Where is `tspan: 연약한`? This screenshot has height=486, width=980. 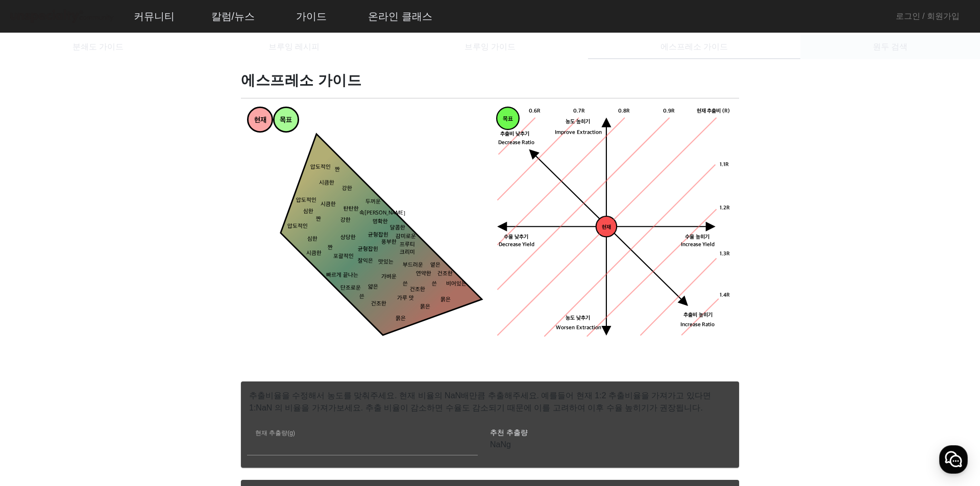 tspan: 연약한 is located at coordinates (424, 274).